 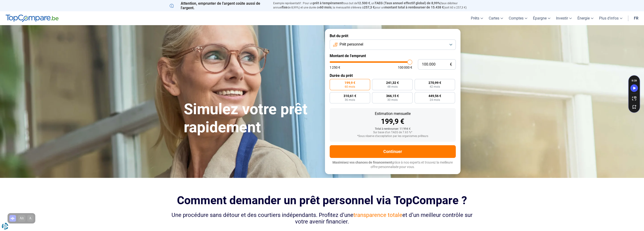 I want to click on div: Une procédure sans détour et des courtiers indépendants. Profitez d’une et d’un meilleur contrôle..., so click(x=322, y=218).